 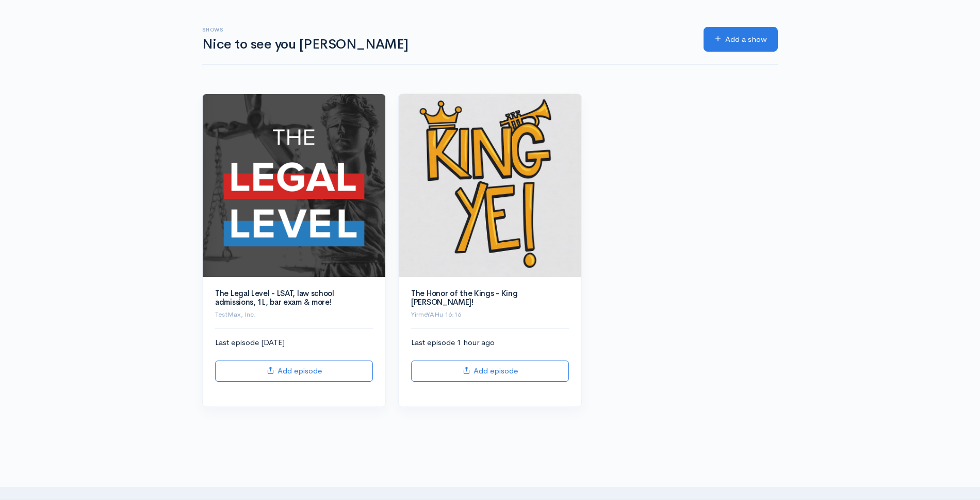 What do you see at coordinates (294, 185) in the screenshot?
I see `img: The Legal Level - LSAT, law school admissions, 1L, bar exam & more!` at bounding box center [294, 185].